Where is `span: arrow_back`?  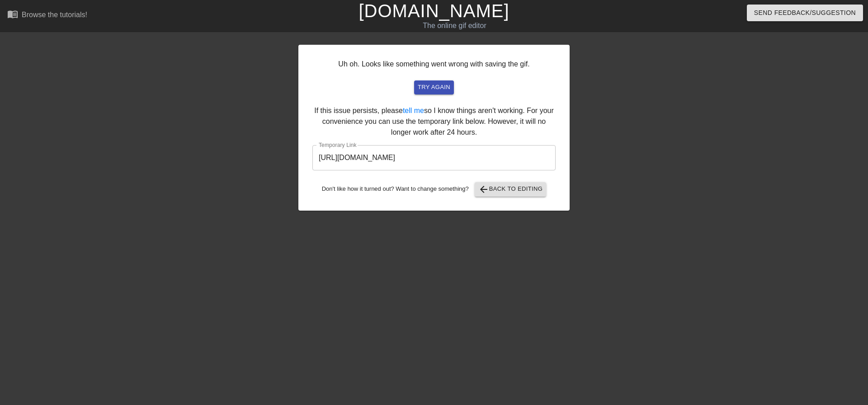 span: arrow_back is located at coordinates (484, 190).